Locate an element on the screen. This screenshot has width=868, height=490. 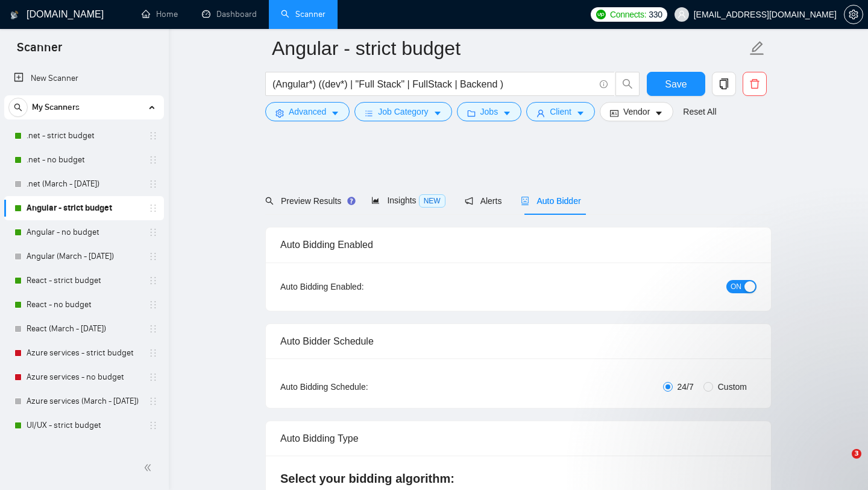
div: Auto Bidding Schedule: is located at coordinates (359, 386).